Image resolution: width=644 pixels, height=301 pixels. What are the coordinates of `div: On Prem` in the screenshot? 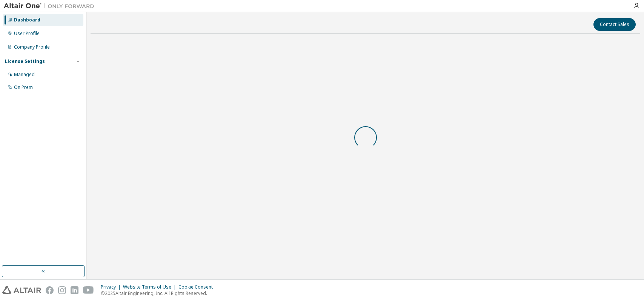 It's located at (24, 88).